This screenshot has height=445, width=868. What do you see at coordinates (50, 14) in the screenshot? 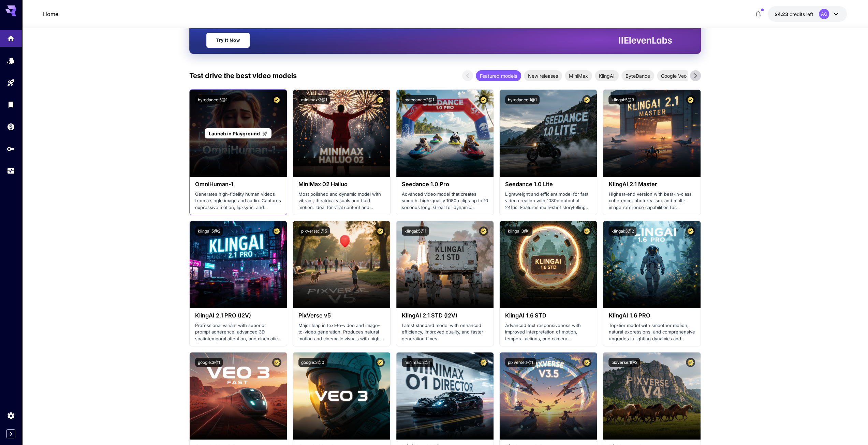
I see `a: Home` at bounding box center [50, 14].